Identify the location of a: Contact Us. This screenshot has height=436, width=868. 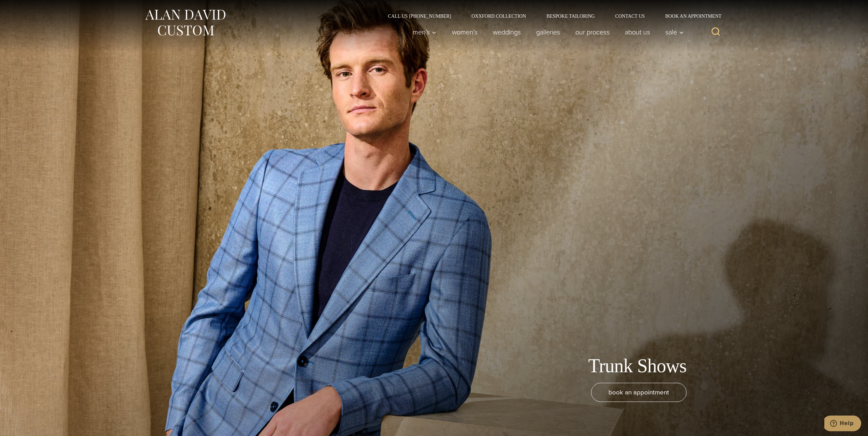
(630, 16).